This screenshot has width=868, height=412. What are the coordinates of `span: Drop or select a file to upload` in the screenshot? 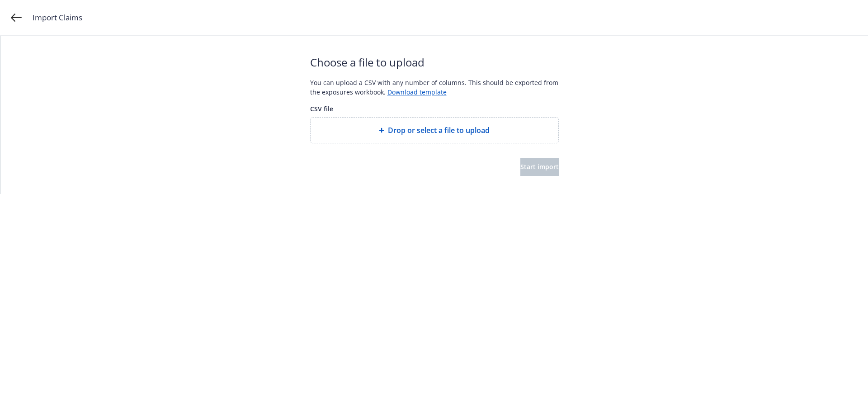 It's located at (439, 130).